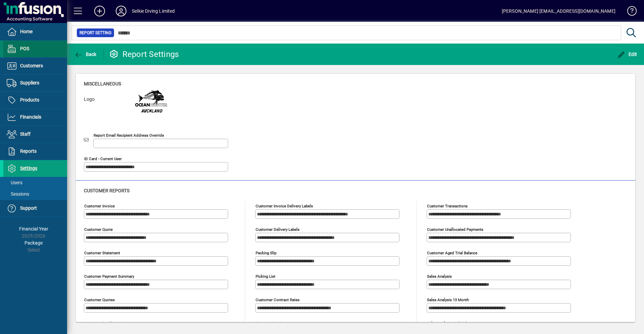 The image size is (644, 334). What do you see at coordinates (439, 277) in the screenshot?
I see `mat-label: Sales analysis` at bounding box center [439, 277].